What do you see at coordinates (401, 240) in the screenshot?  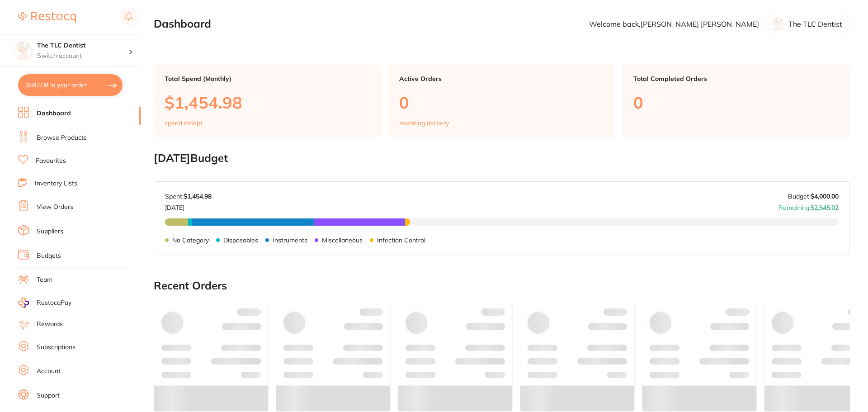 I see `p: Infection Control` at bounding box center [401, 240].